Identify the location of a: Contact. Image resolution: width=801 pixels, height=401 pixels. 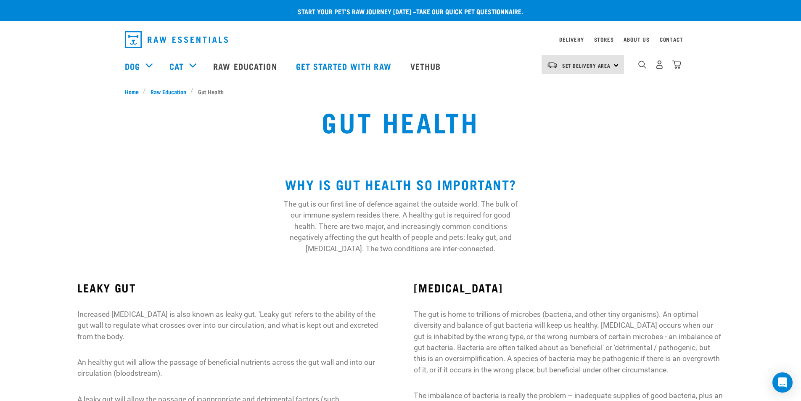
(672, 39).